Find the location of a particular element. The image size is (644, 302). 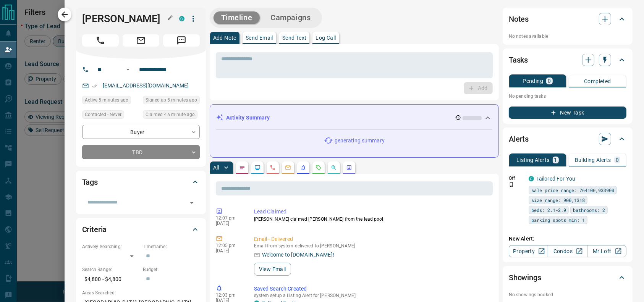

p: Add Note is located at coordinates (225, 38).